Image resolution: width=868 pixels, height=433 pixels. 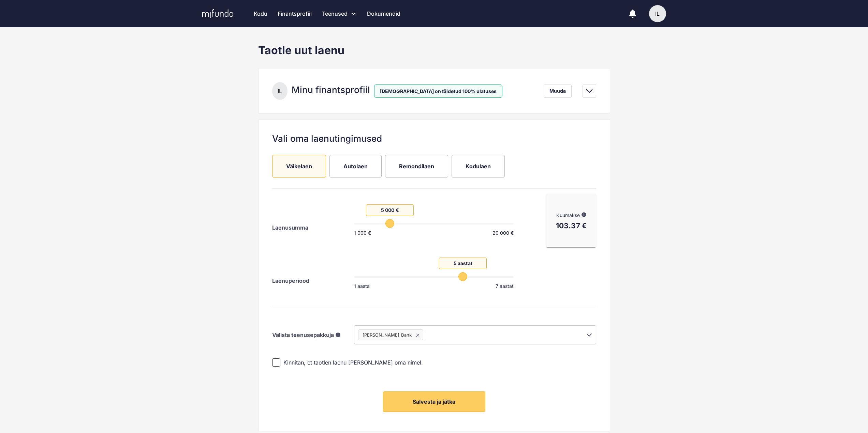 What do you see at coordinates (390, 210) in the screenshot?
I see `span: 5 000 €` at bounding box center [390, 210].